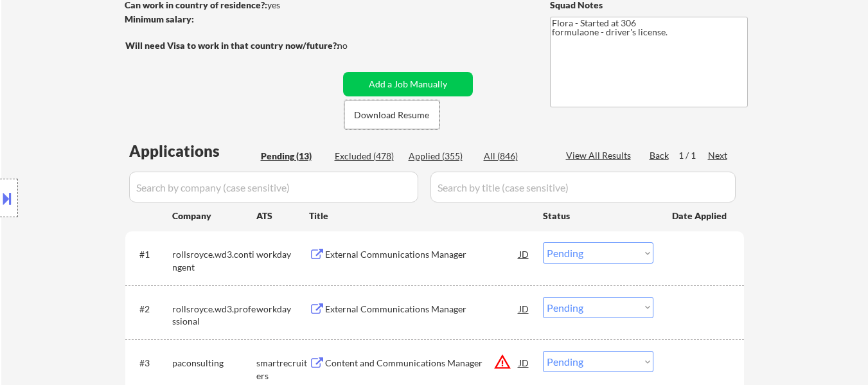 This screenshot has height=385, width=868. What do you see at coordinates (598, 216) in the screenshot?
I see `div: Status` at bounding box center [598, 216].